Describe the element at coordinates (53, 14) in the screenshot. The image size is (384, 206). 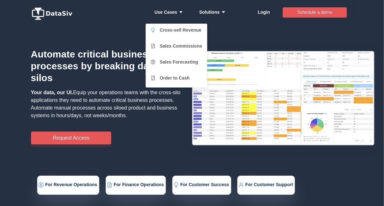
I see `img: logo` at that location.